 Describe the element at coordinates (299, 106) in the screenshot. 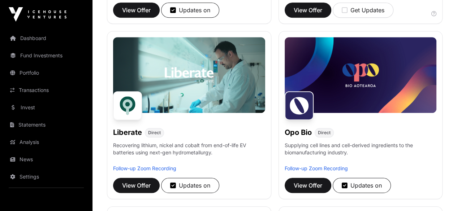

I see `img: Opo Bio` at that location.